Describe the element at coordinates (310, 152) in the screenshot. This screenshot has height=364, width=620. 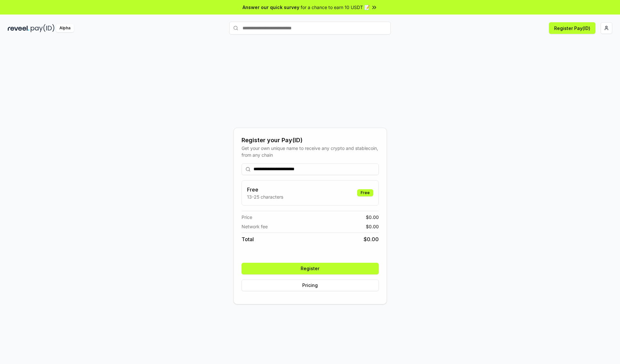
I see `div: Get your own unique name to receive any crypto and stablecoin, from any chain` at that location.